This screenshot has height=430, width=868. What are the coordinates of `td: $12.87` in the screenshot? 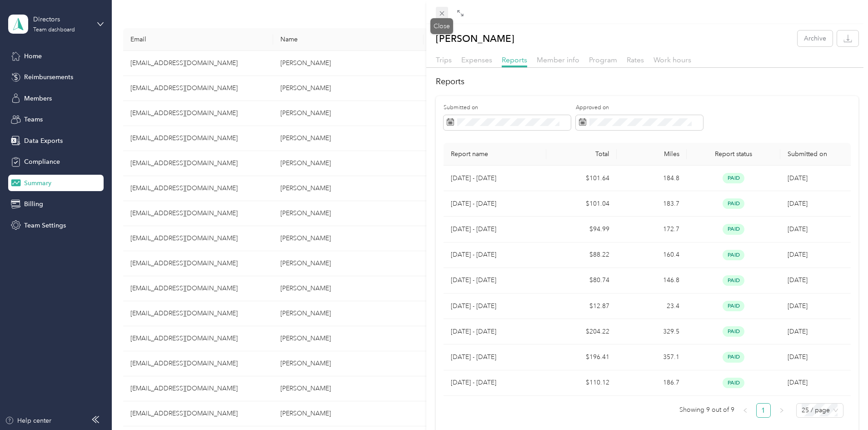 It's located at (581, 306).